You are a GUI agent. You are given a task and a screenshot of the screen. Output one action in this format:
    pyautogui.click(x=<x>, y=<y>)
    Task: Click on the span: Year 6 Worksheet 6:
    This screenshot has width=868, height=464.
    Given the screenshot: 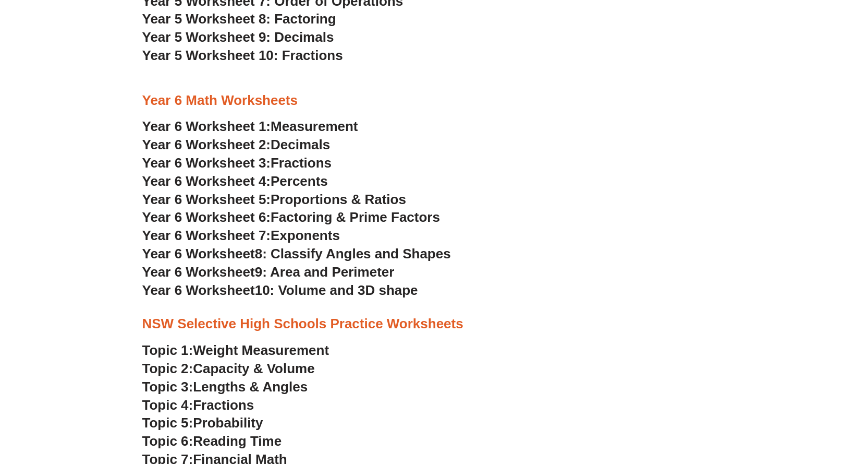 What is the action you would take?
    pyautogui.click(x=207, y=217)
    